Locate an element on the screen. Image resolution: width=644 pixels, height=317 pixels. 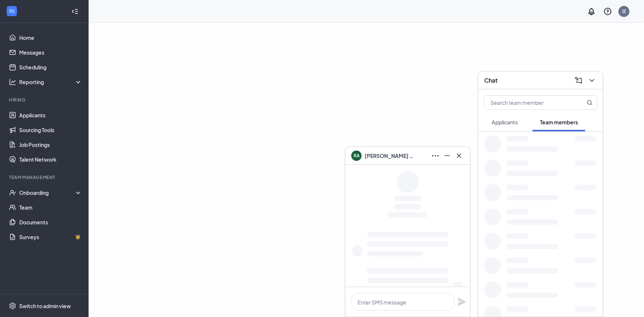
svg: MagnifyingGlass is located at coordinates (590, 103).